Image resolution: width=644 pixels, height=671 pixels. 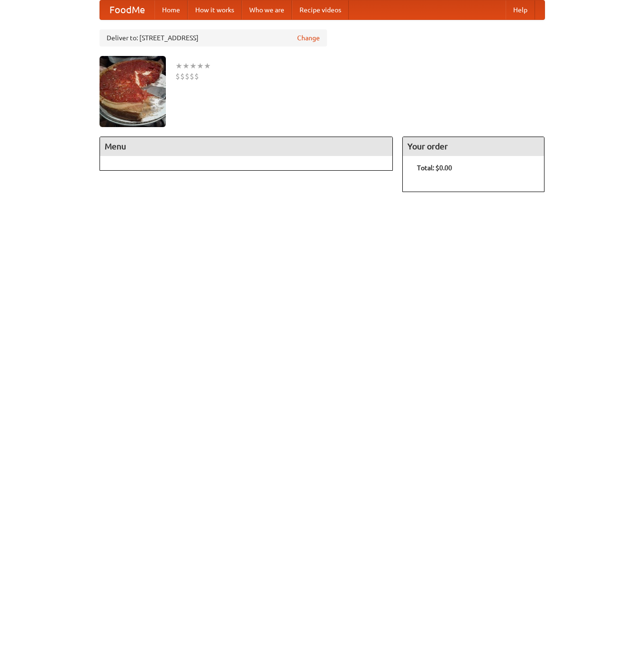 What do you see at coordinates (246, 146) in the screenshot?
I see `h4: Menu` at bounding box center [246, 146].